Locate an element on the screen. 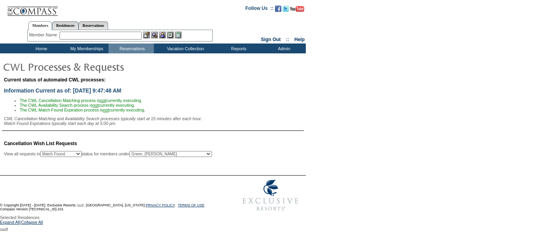 Image resolution: width=539 pixels, height=240 pixels. td: Follow Us :: is located at coordinates (259, 9).